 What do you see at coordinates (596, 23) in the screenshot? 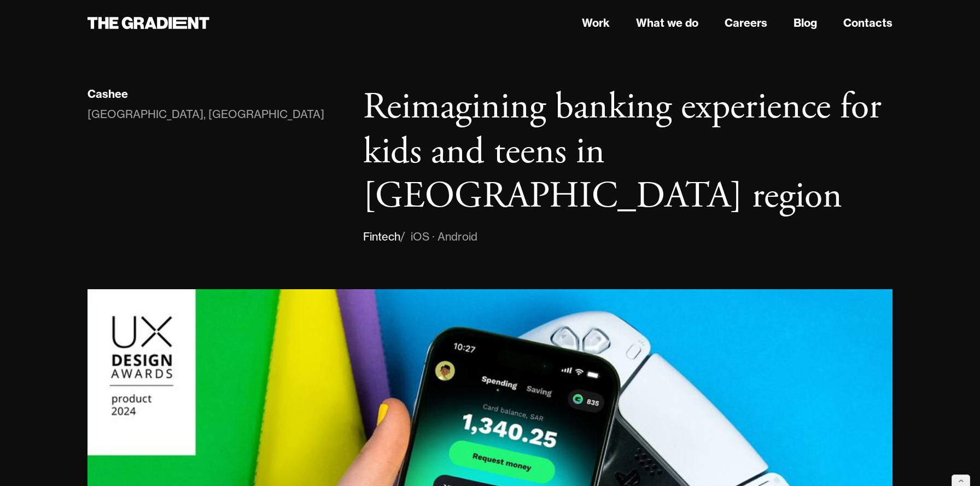
I see `a: Work` at bounding box center [596, 23].